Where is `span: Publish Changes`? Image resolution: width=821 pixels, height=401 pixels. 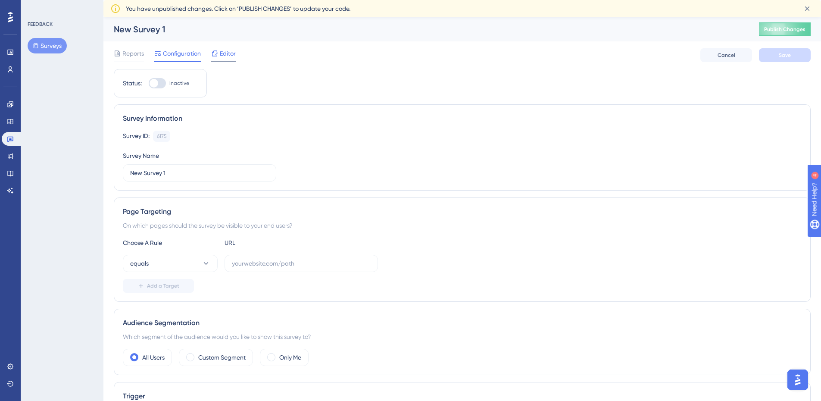
span: Publish Changes is located at coordinates (785, 29).